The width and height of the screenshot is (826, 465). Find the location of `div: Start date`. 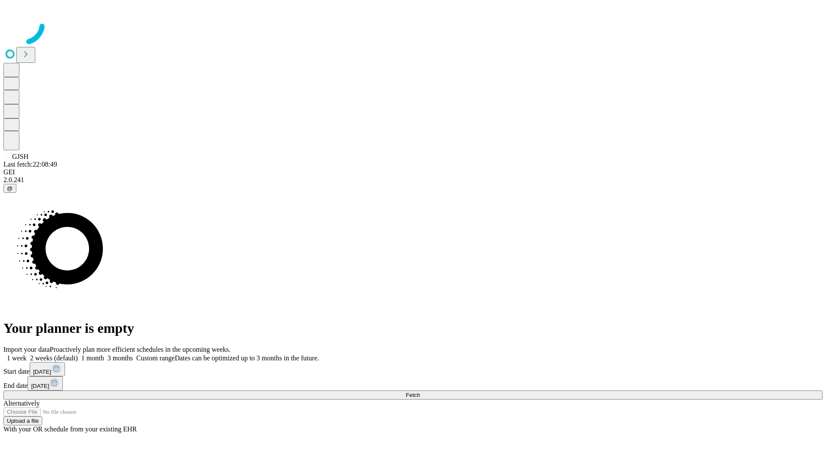

div: Start date is located at coordinates (413, 369).